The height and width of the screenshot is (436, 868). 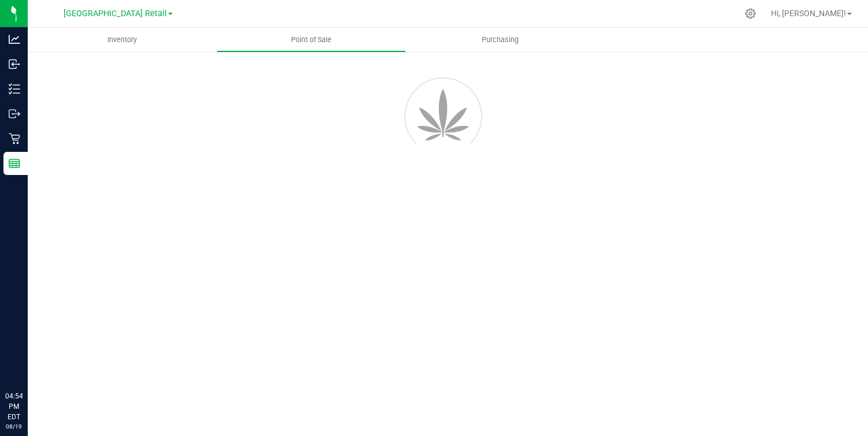 I want to click on a: Inventory, so click(x=121, y=40).